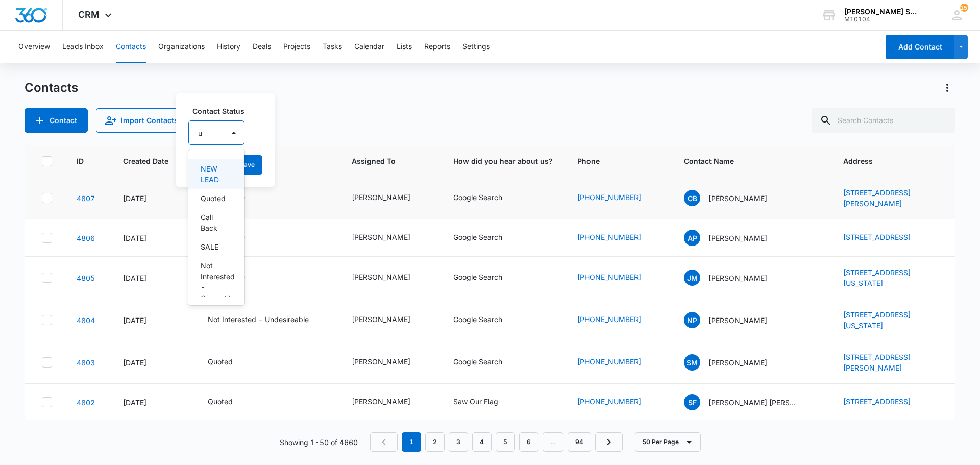 Image resolution: width=980 pixels, height=465 pixels. I want to click on div: Address - 14521 South Loomis Ave, Harvey, IL, 60426 - Select to Edit Field, so click(891, 362).